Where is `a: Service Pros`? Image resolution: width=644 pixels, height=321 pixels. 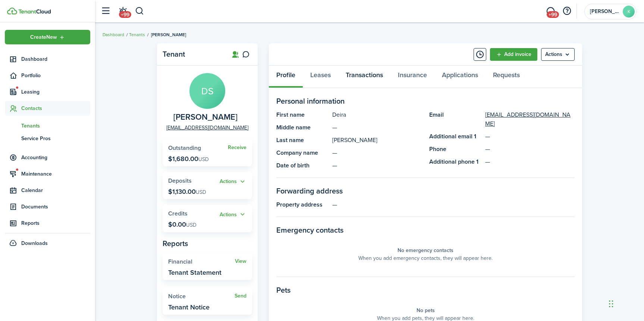
a: Service Pros is located at coordinates (47, 138).